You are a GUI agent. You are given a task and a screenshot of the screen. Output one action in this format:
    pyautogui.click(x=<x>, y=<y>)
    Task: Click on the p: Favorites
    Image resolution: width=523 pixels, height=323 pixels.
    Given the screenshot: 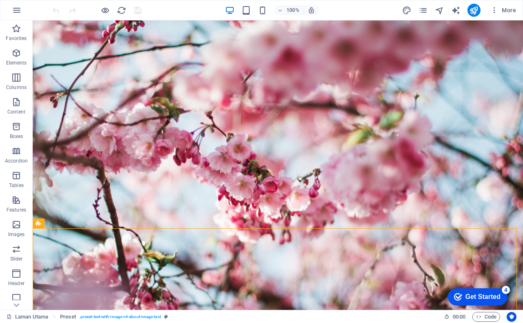 What is the action you would take?
    pyautogui.click(x=16, y=38)
    